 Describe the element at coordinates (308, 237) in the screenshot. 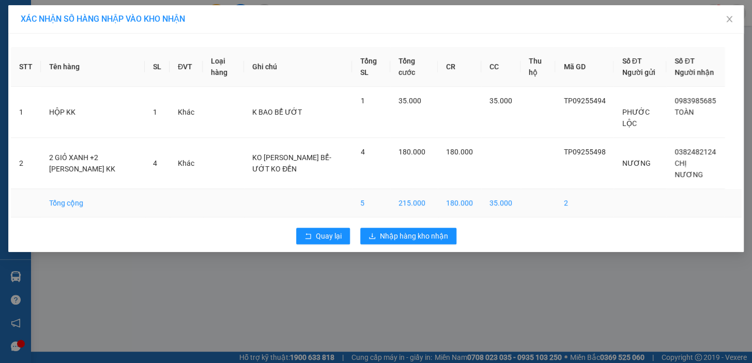

I see `span: rollback` at that location.